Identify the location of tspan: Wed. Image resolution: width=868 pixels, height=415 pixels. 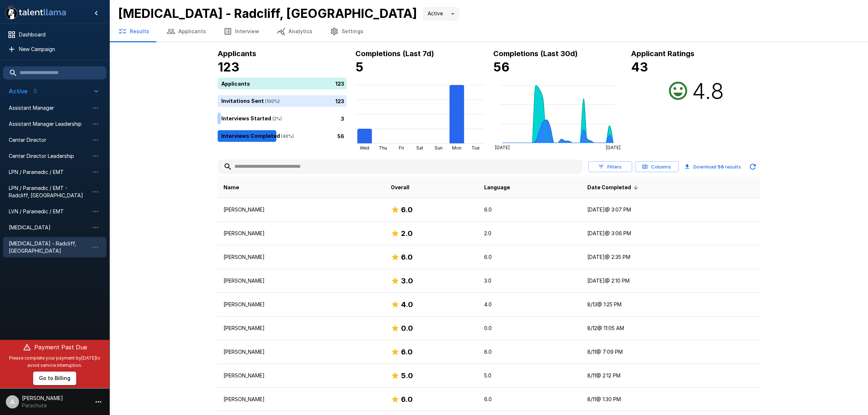
(364, 147).